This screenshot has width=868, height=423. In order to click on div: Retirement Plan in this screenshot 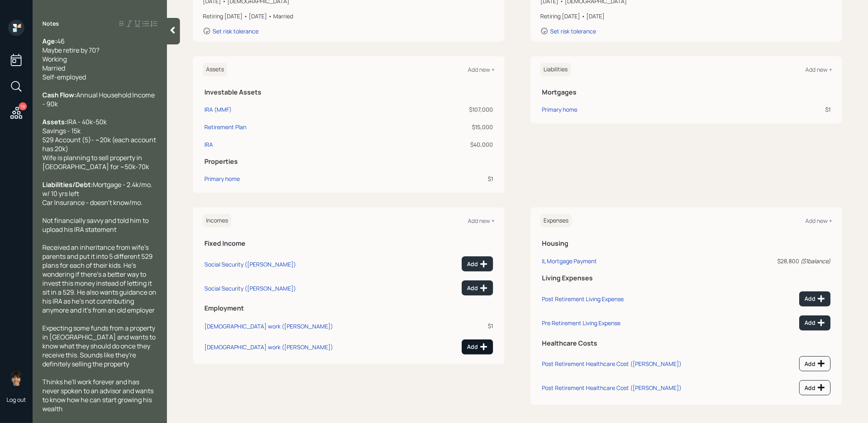, I will do `click(225, 127)`.